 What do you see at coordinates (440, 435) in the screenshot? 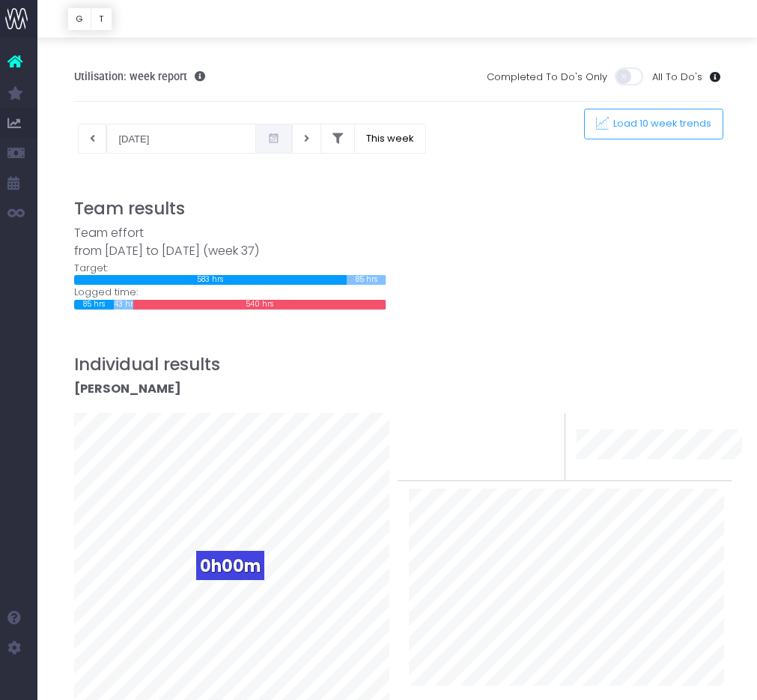
I see `span: To last week` at bounding box center [440, 435].